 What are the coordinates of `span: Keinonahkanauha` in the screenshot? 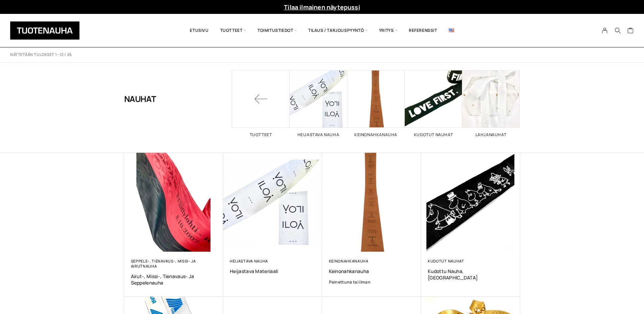 It's located at (372, 271).